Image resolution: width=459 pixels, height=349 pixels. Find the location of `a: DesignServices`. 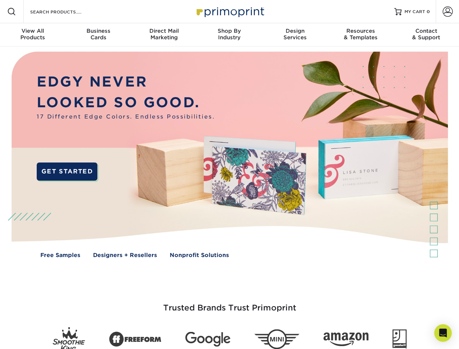

a: DesignServices is located at coordinates (295, 35).